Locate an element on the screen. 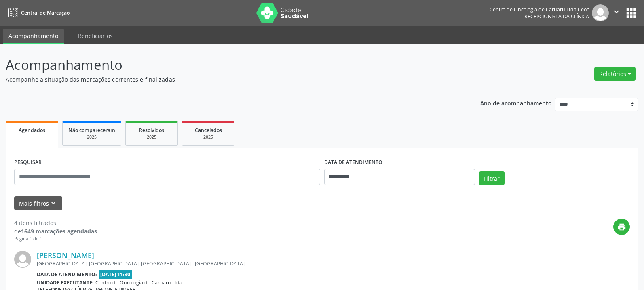 The height and width of the screenshot is (290, 644). strong: 1649 marcações agendadas is located at coordinates (59, 232).